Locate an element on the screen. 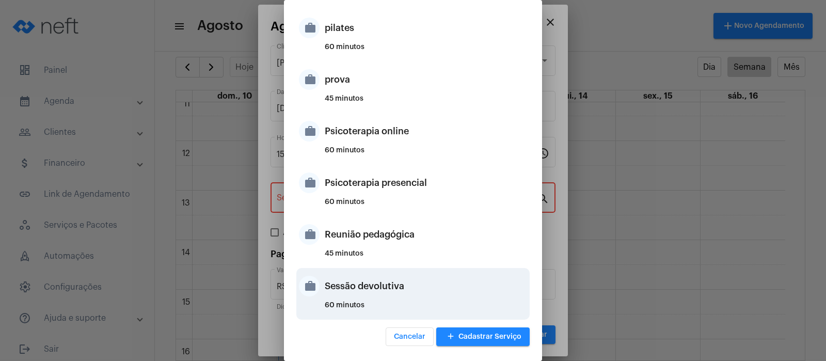  span: Cadastrar Serviço is located at coordinates (482, 336).